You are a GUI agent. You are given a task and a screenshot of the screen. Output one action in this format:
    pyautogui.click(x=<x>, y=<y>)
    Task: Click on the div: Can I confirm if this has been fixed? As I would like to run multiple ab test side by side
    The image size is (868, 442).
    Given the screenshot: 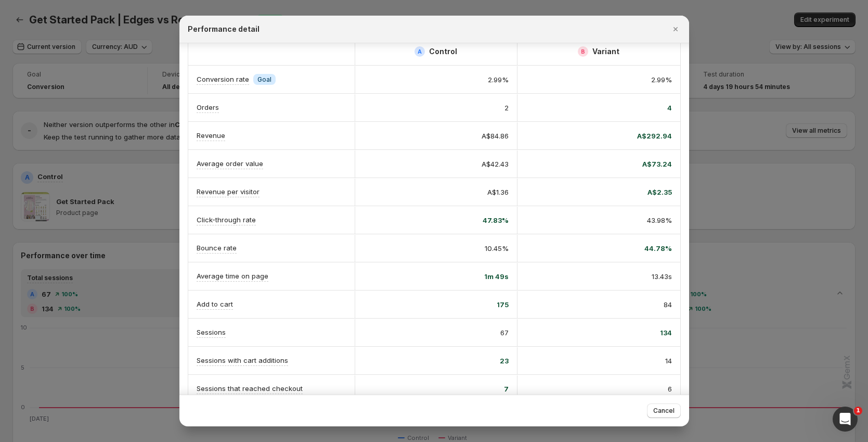 What is the action you would take?
    pyautogui.click(x=118, y=337)
    